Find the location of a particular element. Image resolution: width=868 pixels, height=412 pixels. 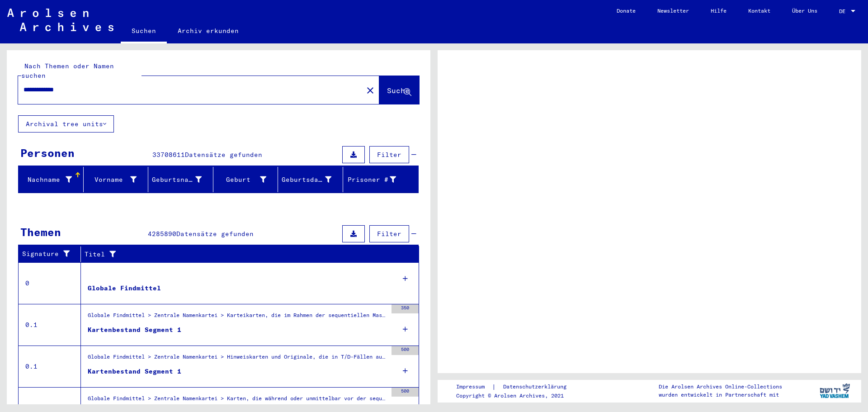

span: DE is located at coordinates (844, 12).